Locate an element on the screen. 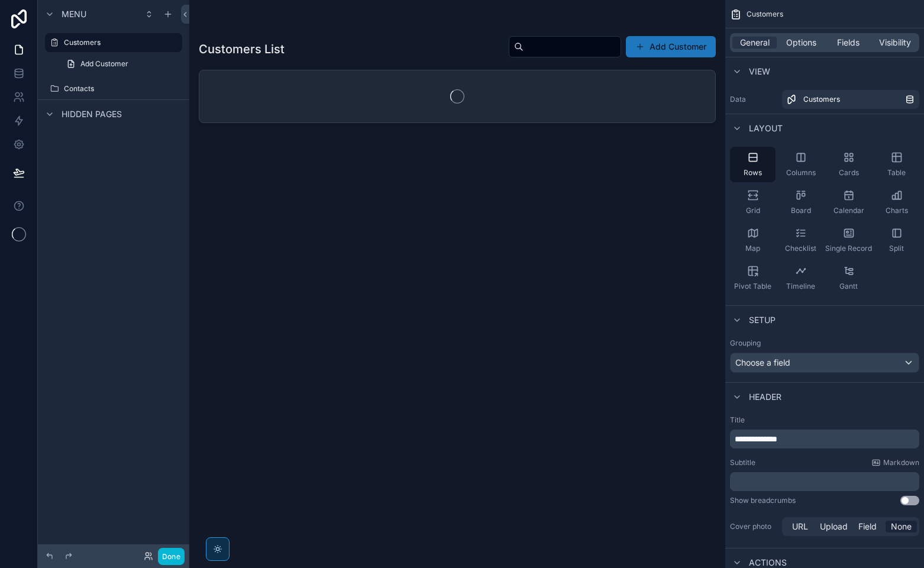 Image resolution: width=924 pixels, height=568 pixels. button: Table is located at coordinates (896, 165).